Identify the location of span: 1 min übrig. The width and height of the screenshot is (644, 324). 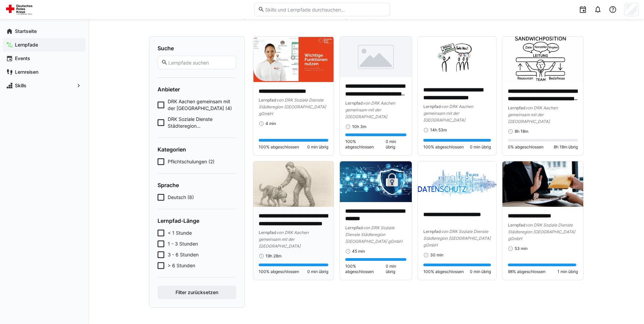
(568, 271).